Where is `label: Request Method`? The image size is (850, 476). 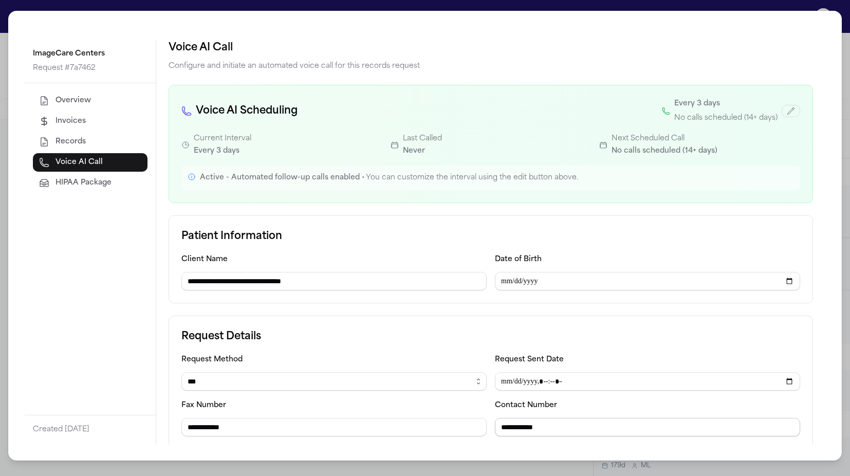 label: Request Method is located at coordinates (212, 359).